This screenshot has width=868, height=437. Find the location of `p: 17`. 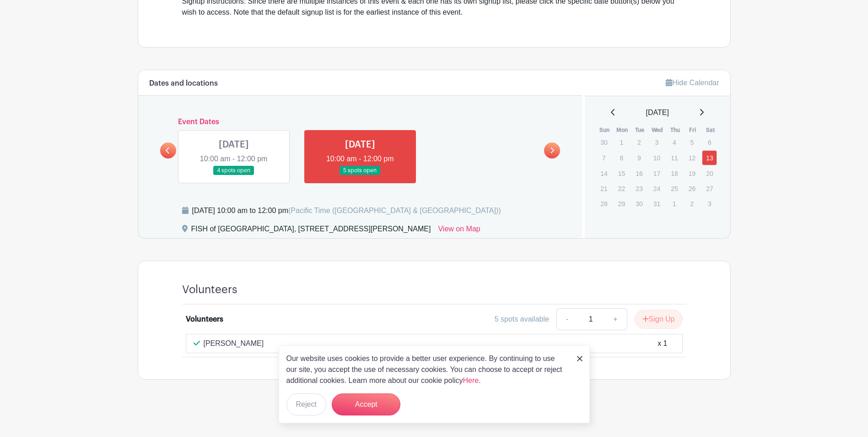

p: 17 is located at coordinates (657, 173).